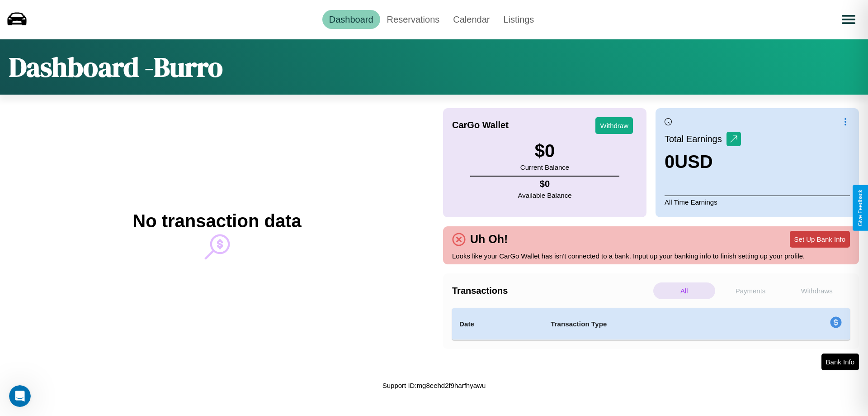 This screenshot has width=868, height=416. I want to click on p: Looks like your CarGo Wallet has isn't connected to a bank. Input up your banking info to finish ..., so click(651, 256).